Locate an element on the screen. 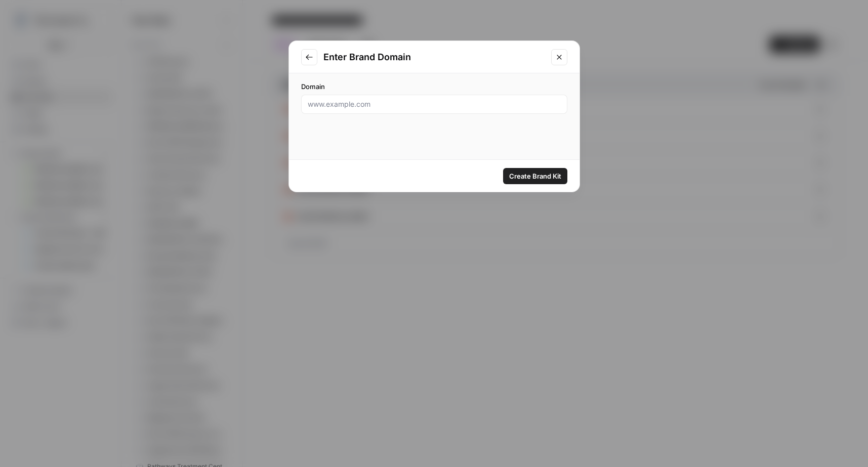  button: Go to previous step is located at coordinates (309, 57).